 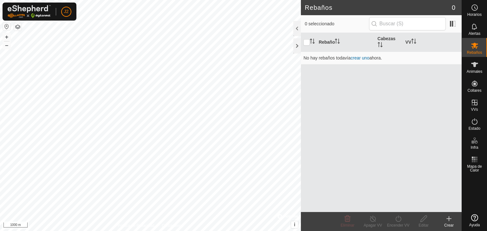 What do you see at coordinates (407, 24) in the screenshot?
I see `input: Buscar (S)` at bounding box center [407, 24].